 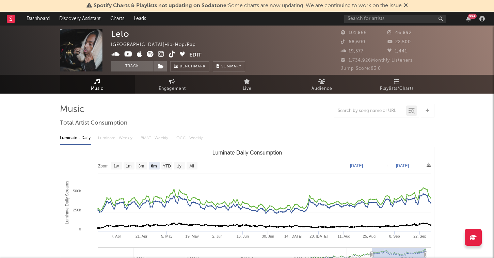 I want to click on text: 1y, so click(x=179, y=166).